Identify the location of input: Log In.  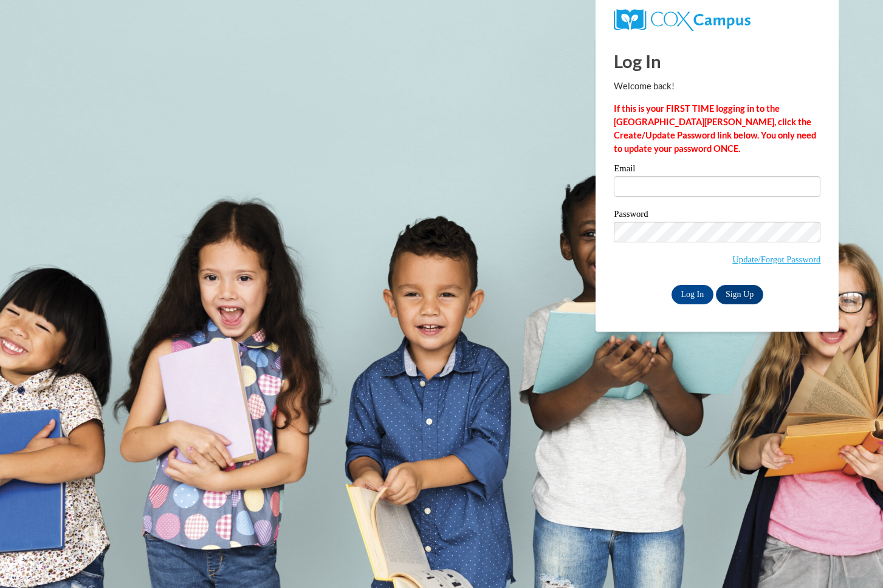
(693, 295).